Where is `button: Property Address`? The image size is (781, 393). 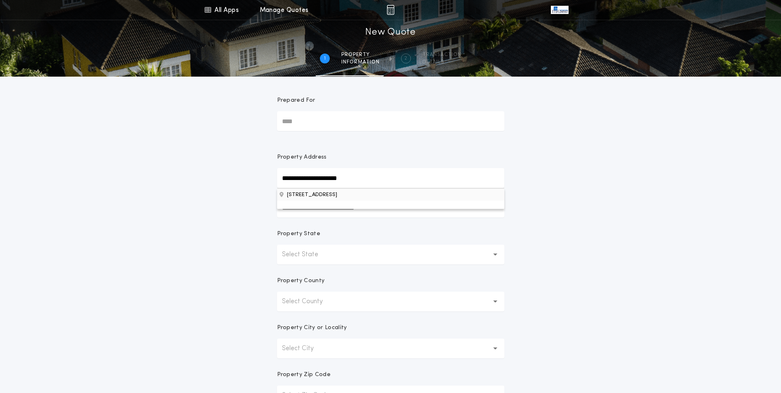 button: Property Address is located at coordinates (391, 194).